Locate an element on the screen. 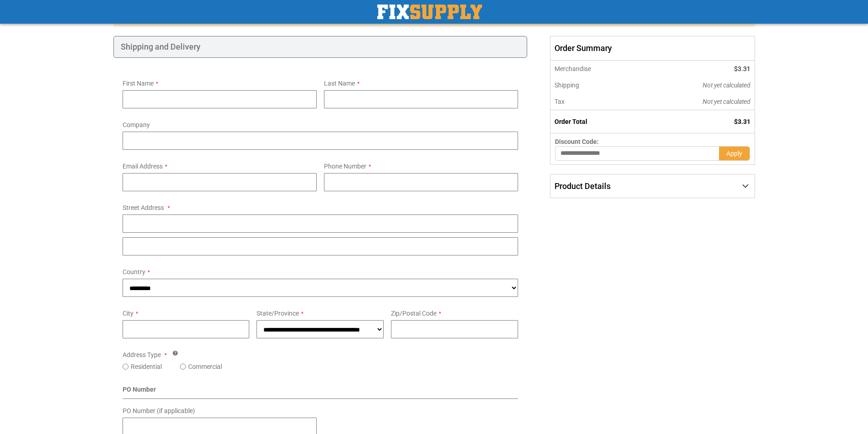 This screenshot has width=868, height=434. span: Country is located at coordinates (134, 272).